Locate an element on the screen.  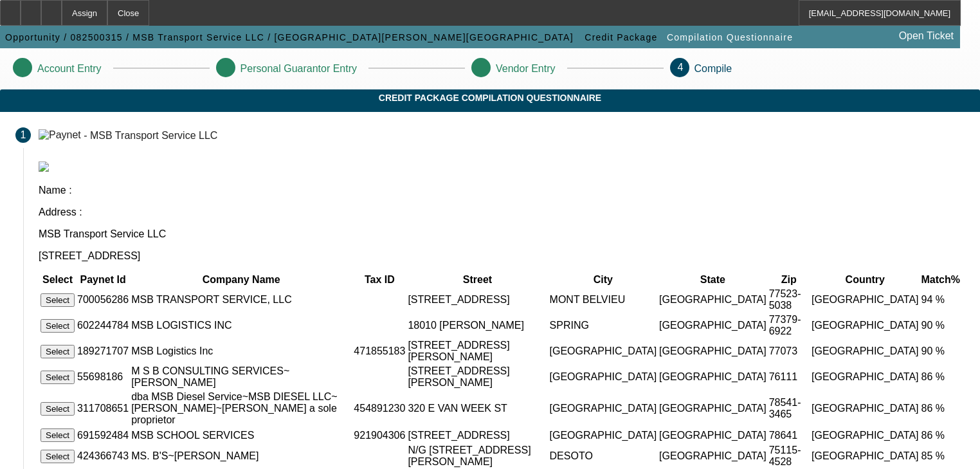
p: Address : is located at coordinates (501, 213).